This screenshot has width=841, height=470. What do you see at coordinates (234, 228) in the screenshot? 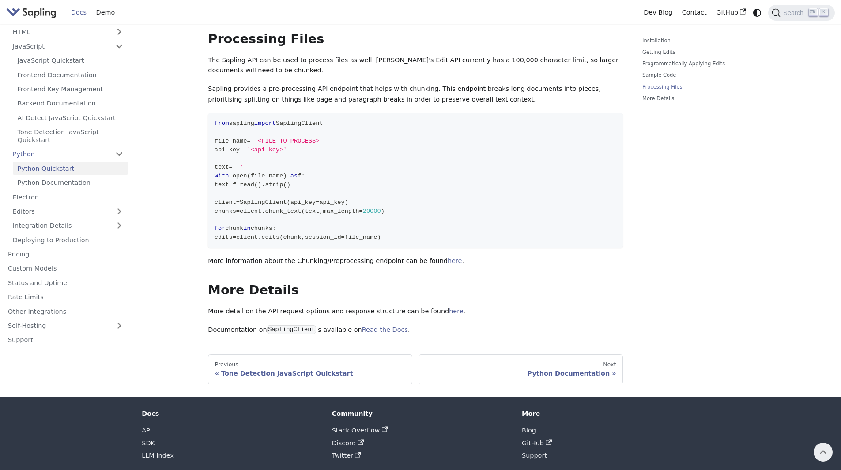
I see `span: chunk` at bounding box center [234, 228].